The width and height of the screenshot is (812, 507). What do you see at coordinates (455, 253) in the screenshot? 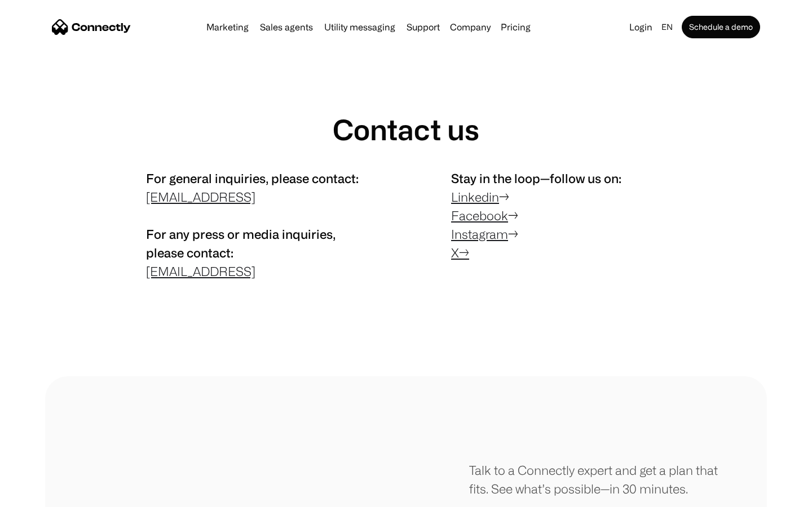
I see `a: X` at bounding box center [455, 253].